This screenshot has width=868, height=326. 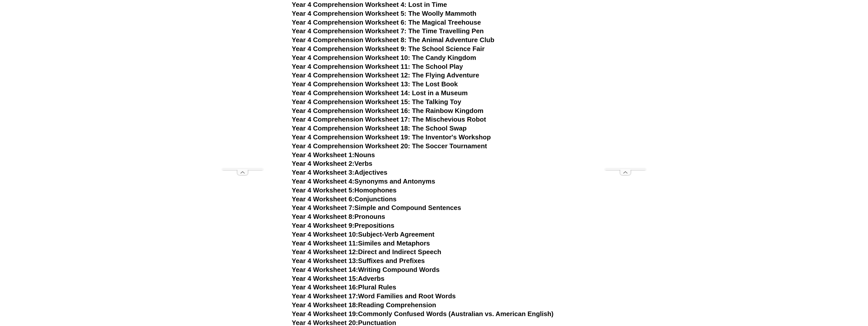 I want to click on span: Year 4 Comprehension Worksheet 15: The Talking Toy, so click(x=376, y=102).